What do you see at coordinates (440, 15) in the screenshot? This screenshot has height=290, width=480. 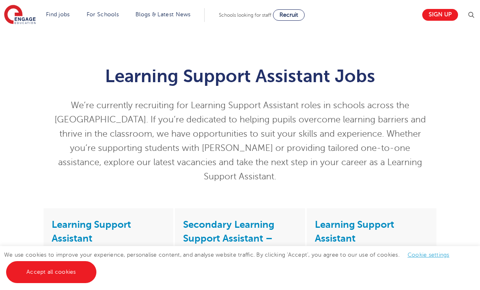 I see `a: Sign up` at bounding box center [440, 15].